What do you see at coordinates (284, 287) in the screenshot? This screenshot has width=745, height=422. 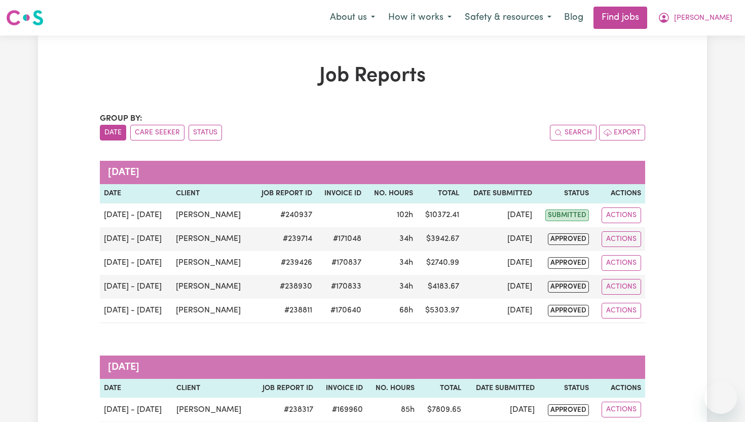 I see `td: # 238930` at bounding box center [284, 287].